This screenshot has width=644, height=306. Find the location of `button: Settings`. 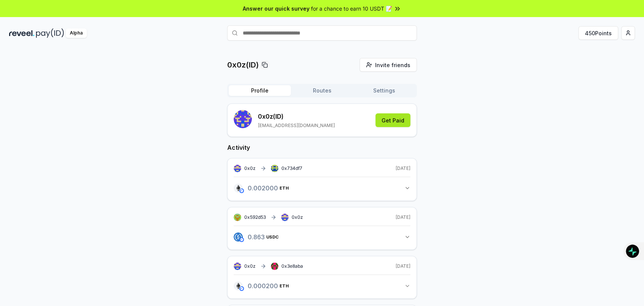

button: Settings is located at coordinates (384, 91).